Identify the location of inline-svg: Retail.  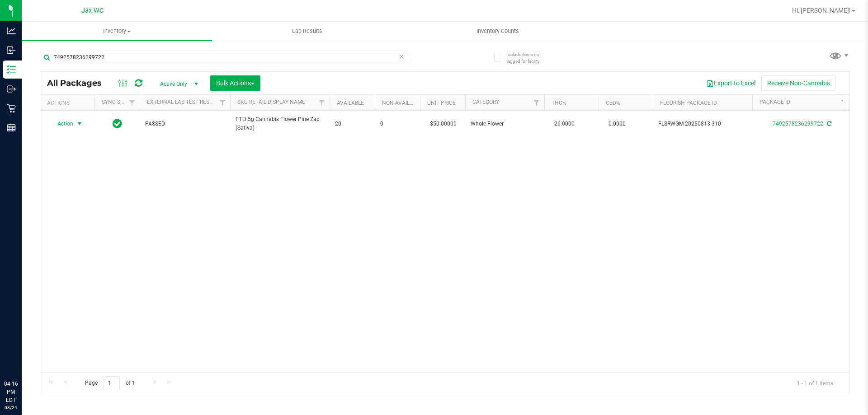
(11, 109).